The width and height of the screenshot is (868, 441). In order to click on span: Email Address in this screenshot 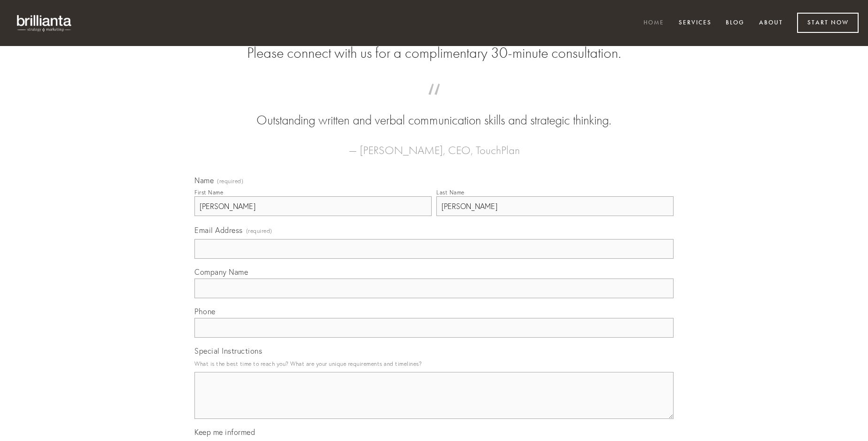, I will do `click(218, 230)`.